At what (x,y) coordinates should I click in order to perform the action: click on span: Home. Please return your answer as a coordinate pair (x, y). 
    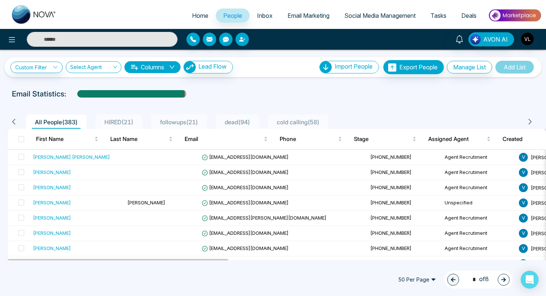
    Looking at the image, I should click on (200, 16).